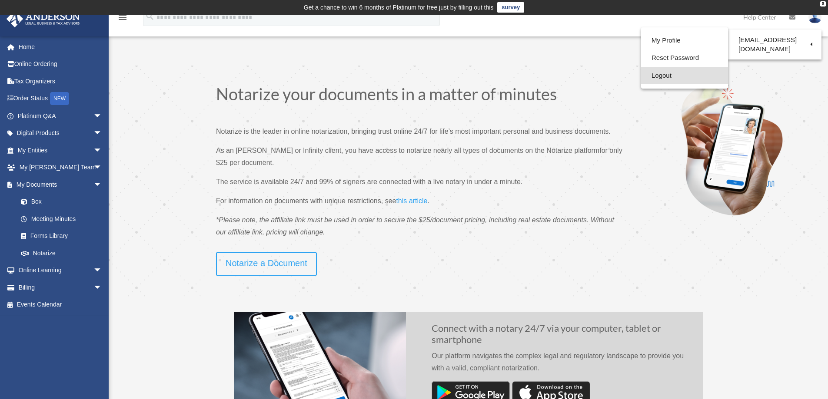 The height and width of the screenshot is (399, 828). I want to click on div: NEW, so click(60, 99).